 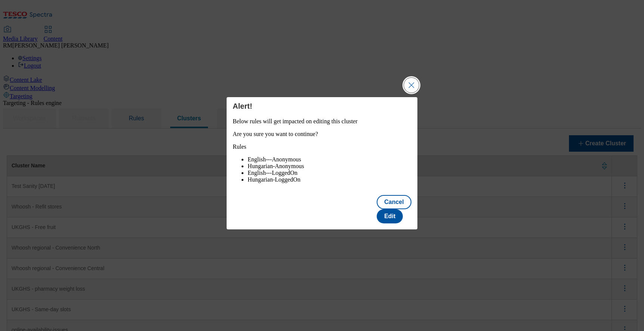 What do you see at coordinates (390, 216) in the screenshot?
I see `button: Edit` at bounding box center [390, 216].